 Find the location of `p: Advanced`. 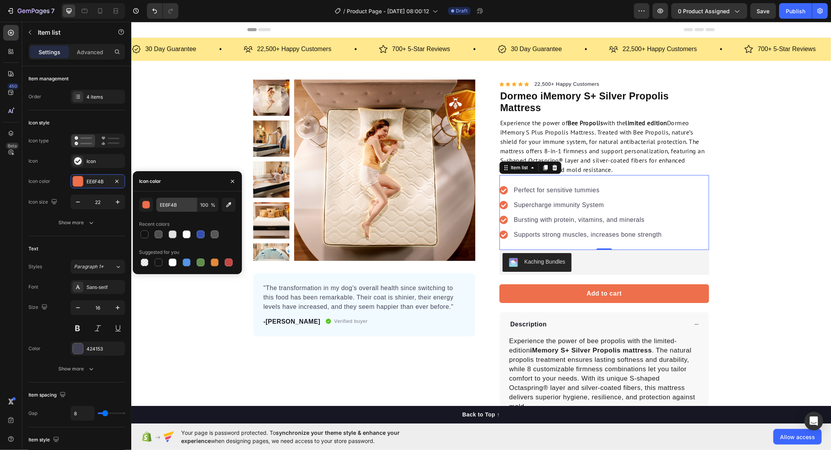

p: Advanced is located at coordinates (90, 52).